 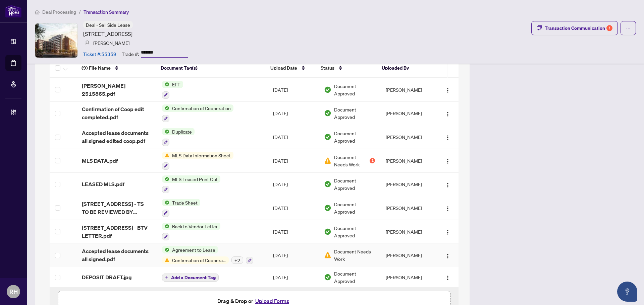 I want to click on span: MLS Data Information Sheet, so click(x=201, y=155).